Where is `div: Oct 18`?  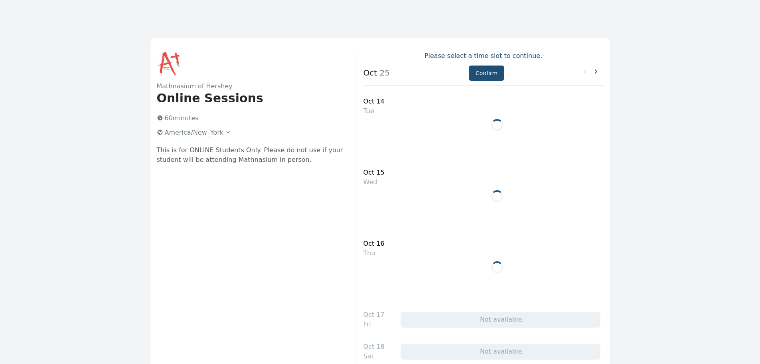 div: Oct 18 is located at coordinates (374, 346).